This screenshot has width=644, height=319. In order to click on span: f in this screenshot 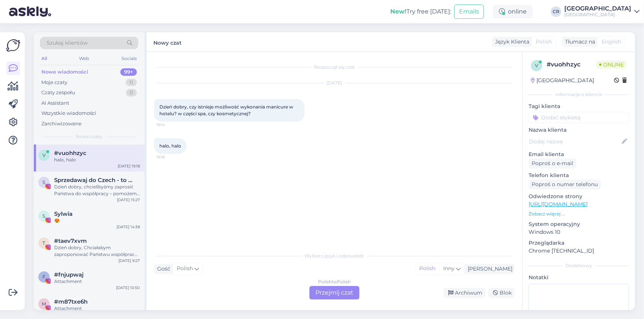, I will do `click(44, 276)`.